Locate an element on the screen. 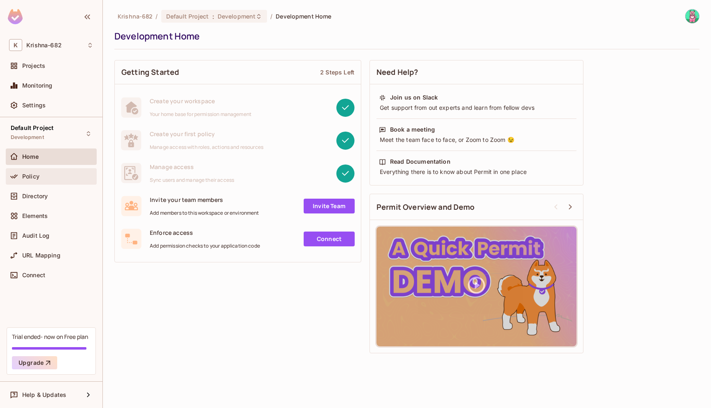  span: Create your workspace is located at coordinates (200, 101).